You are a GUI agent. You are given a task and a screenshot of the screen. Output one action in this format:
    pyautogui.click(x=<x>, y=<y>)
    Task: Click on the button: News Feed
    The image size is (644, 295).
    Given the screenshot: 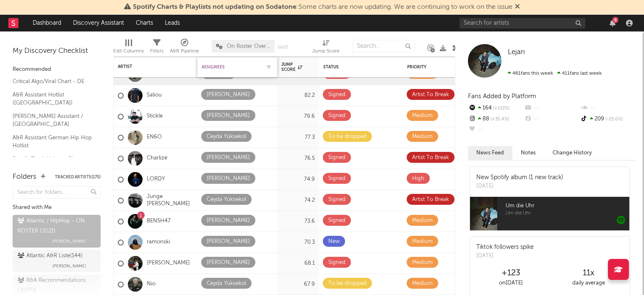 What is the action you would take?
    pyautogui.click(x=490, y=153)
    